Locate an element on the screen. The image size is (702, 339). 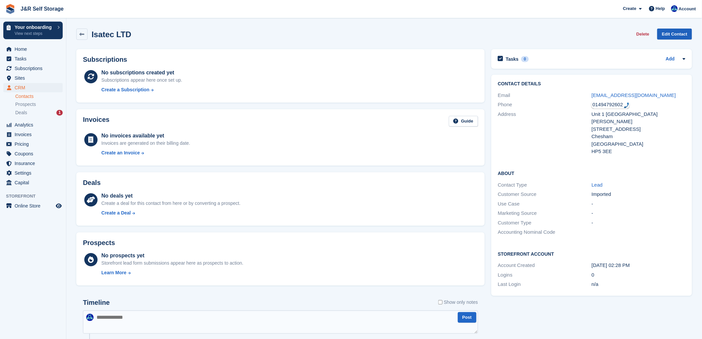
a: Edit Contact is located at coordinates (674, 34).